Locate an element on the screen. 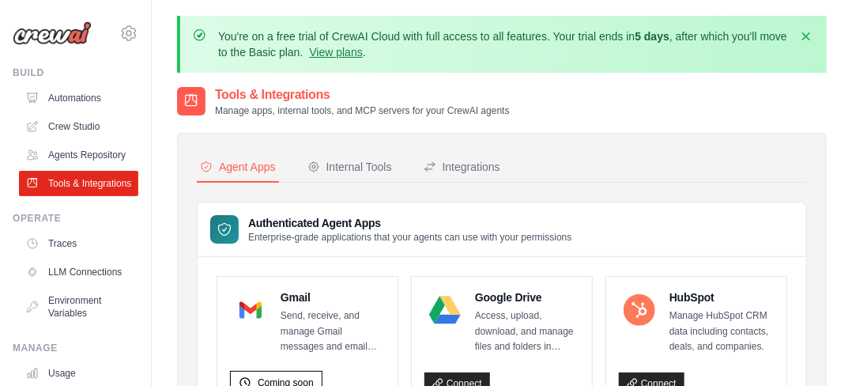  div: Manage is located at coordinates (75, 348).